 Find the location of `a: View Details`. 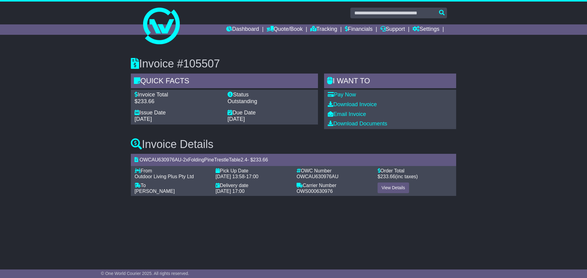

a: View Details is located at coordinates (393, 188).